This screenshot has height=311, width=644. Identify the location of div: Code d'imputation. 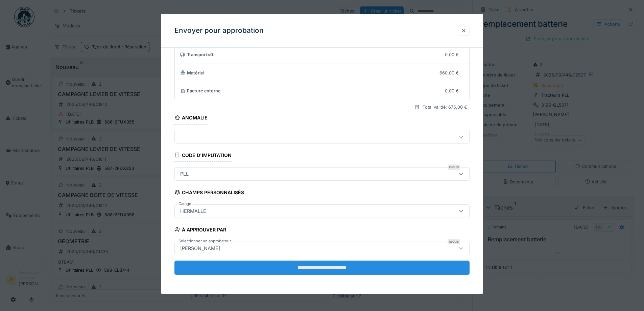
(203, 156).